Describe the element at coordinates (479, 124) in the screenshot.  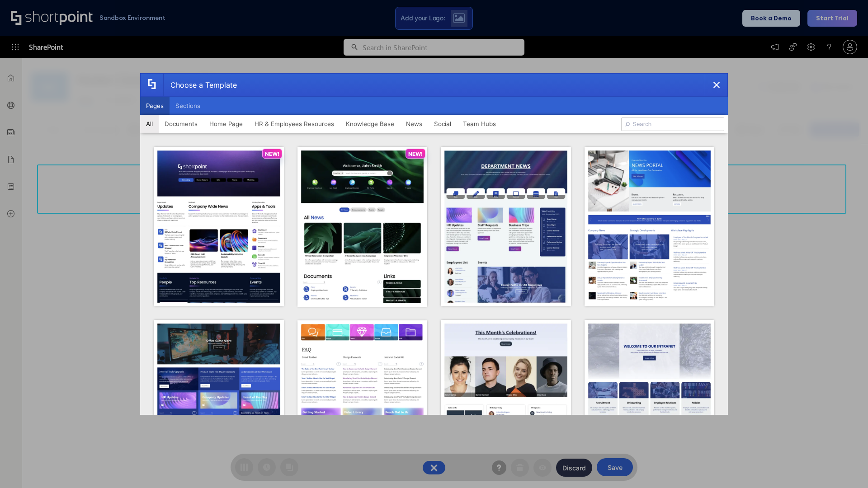
I see `button: Team Hubs` at that location.